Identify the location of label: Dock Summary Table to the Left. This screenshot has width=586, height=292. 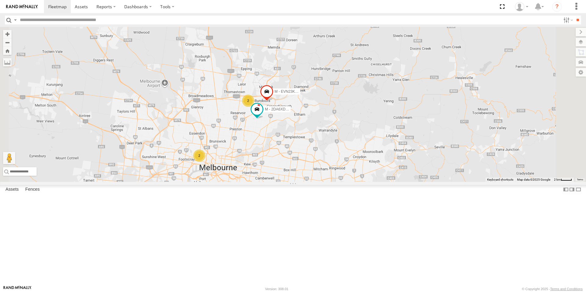
(566, 189).